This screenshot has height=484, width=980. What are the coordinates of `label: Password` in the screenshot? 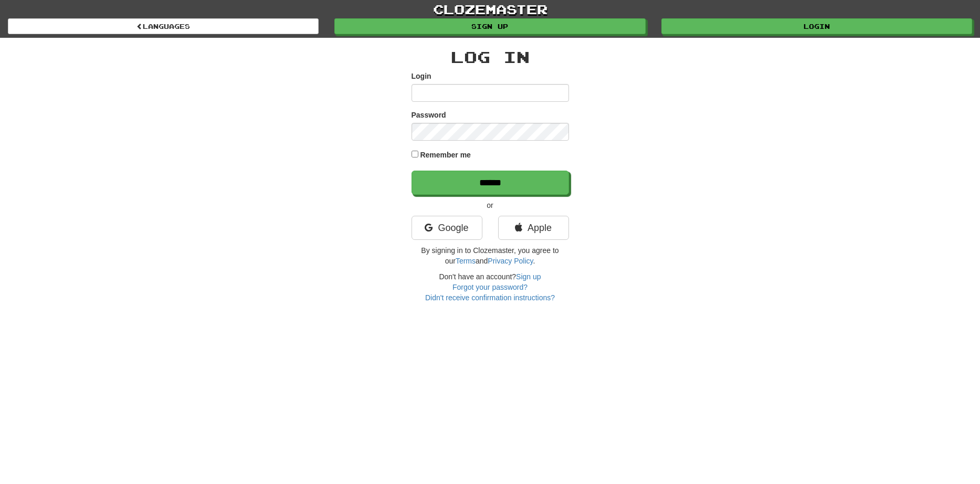 It's located at (429, 115).